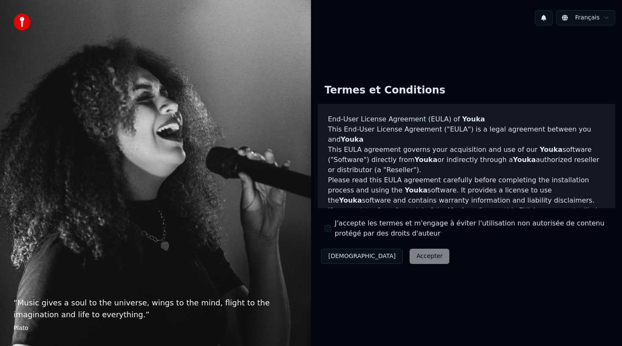  Describe the element at coordinates (22, 22) in the screenshot. I see `img: youka` at that location.